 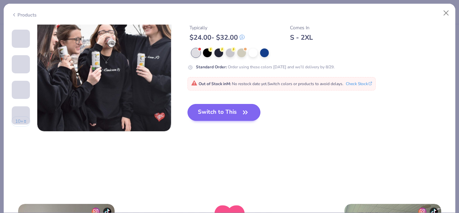 I want to click on div: S - 2XL, so click(x=302, y=37).